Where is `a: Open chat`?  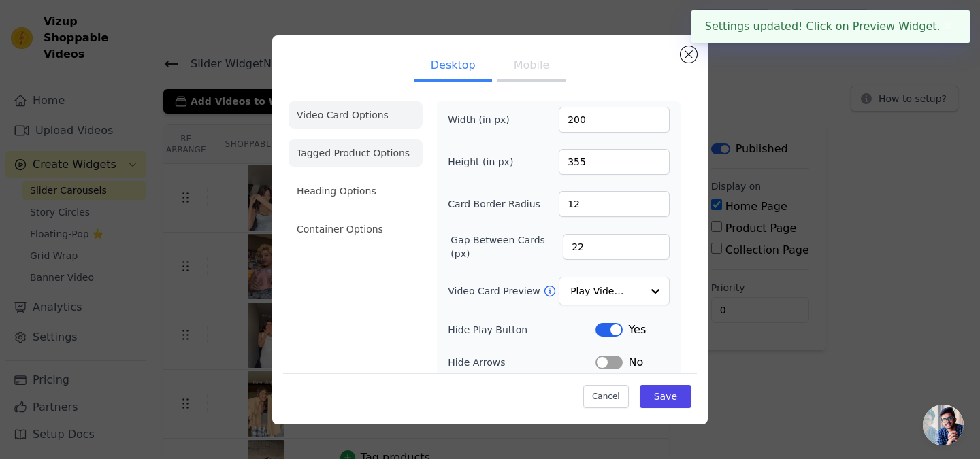
a: Open chat is located at coordinates (943, 425).